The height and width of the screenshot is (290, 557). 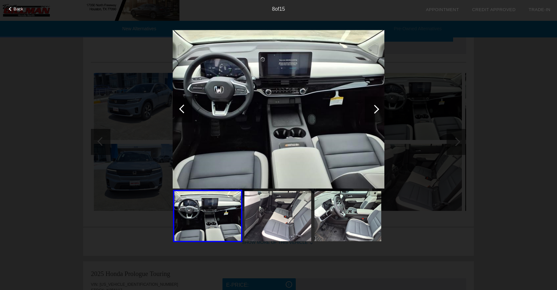 I want to click on span: 15, so click(x=282, y=9).